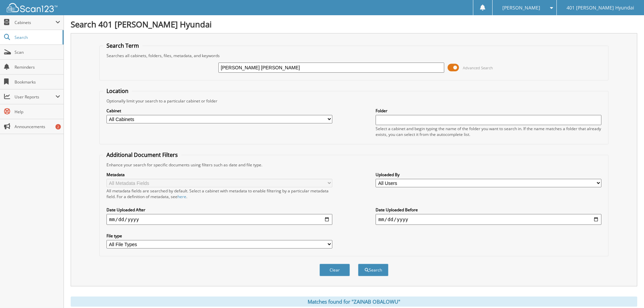  Describe the element at coordinates (489, 110) in the screenshot. I see `label: Folder` at that location.